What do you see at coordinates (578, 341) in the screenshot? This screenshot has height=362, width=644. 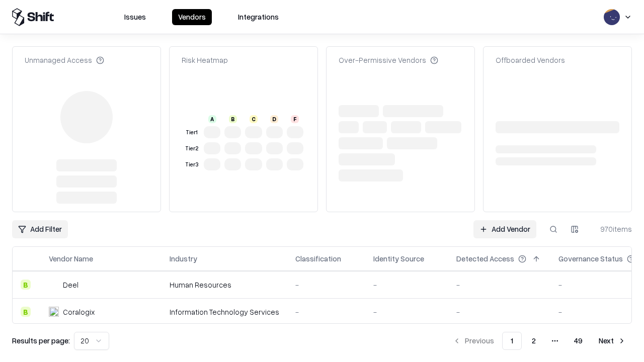 I see `button: 49` at bounding box center [578, 341].